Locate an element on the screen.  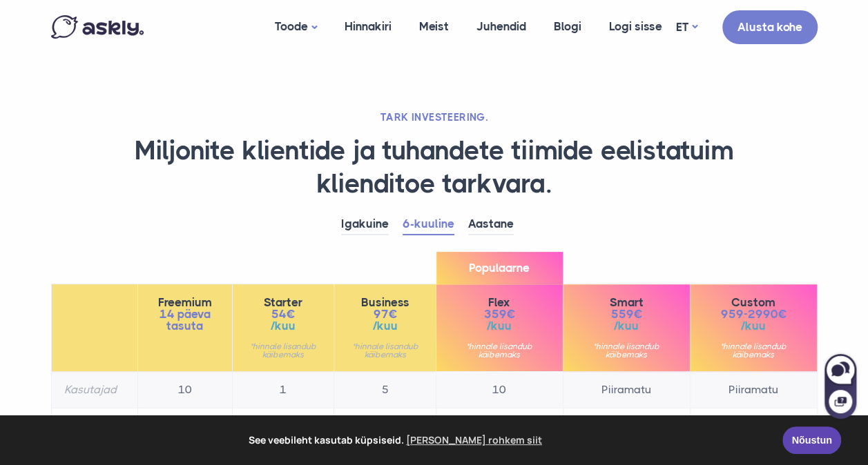
span: 359€ is located at coordinates (499, 314).